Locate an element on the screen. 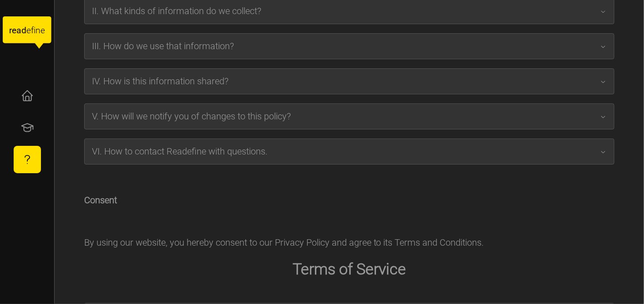  h1: Terms of Service is located at coordinates (350, 269).